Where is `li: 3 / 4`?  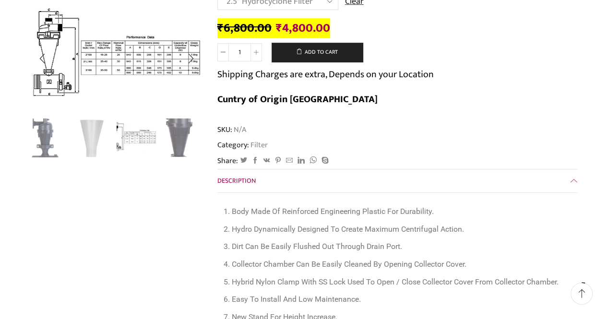 li: 3 / 4 is located at coordinates (136, 138).